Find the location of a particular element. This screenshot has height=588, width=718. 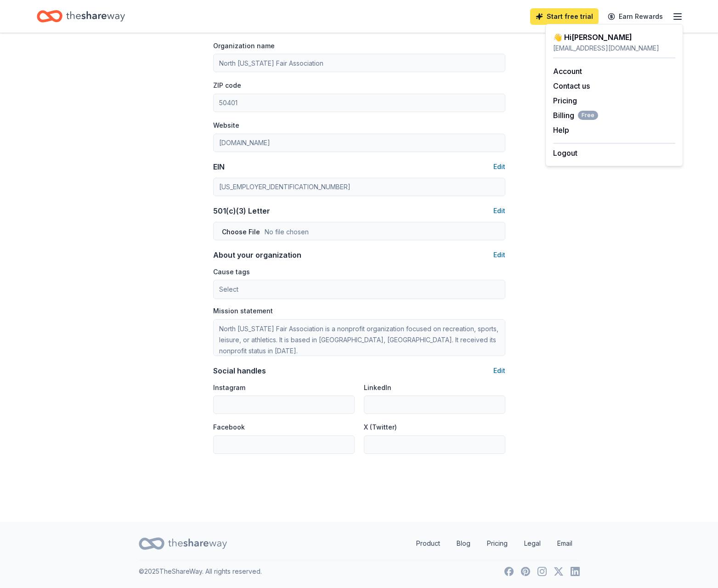

span: Select is located at coordinates (229, 289).